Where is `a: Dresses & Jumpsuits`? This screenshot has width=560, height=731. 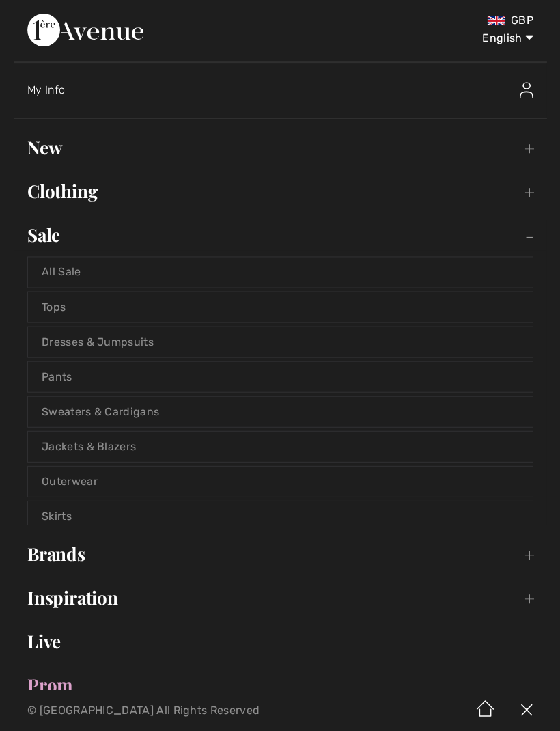 a: Dresses & Jumpsuits is located at coordinates (280, 342).